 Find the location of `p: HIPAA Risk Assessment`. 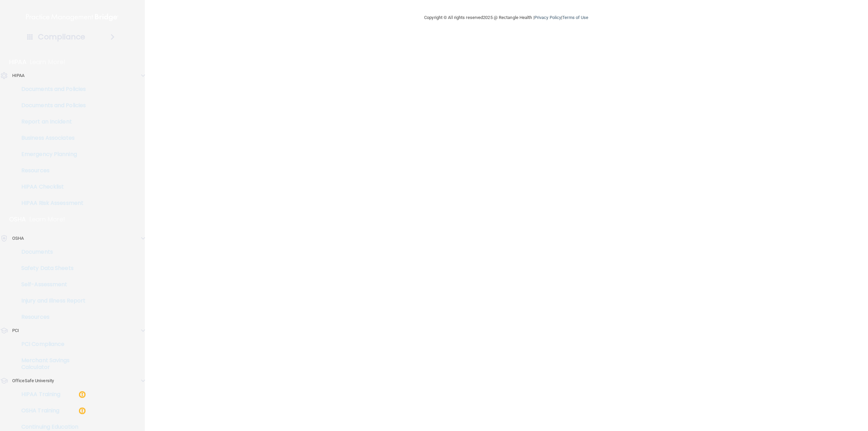

p: HIPAA Risk Assessment is located at coordinates (50, 203).